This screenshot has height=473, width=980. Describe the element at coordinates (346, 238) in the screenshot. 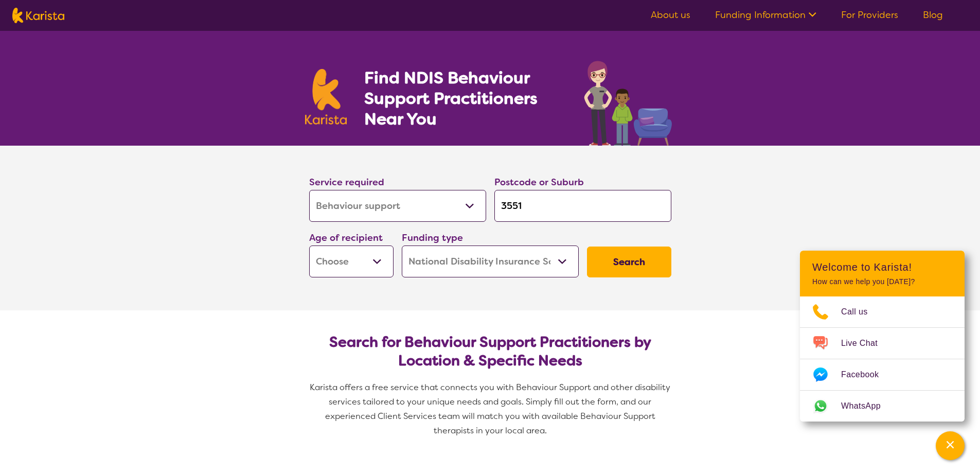

I see `label: Age of recipient` at that location.